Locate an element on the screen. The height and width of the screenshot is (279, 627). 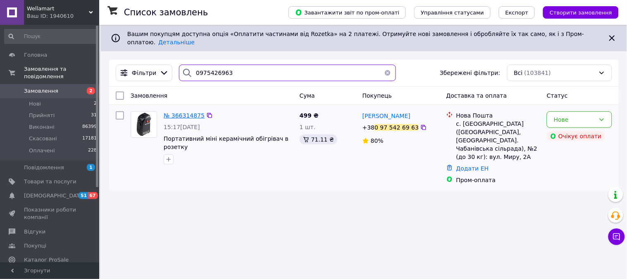
a: Детальніше is located at coordinates (177, 42).